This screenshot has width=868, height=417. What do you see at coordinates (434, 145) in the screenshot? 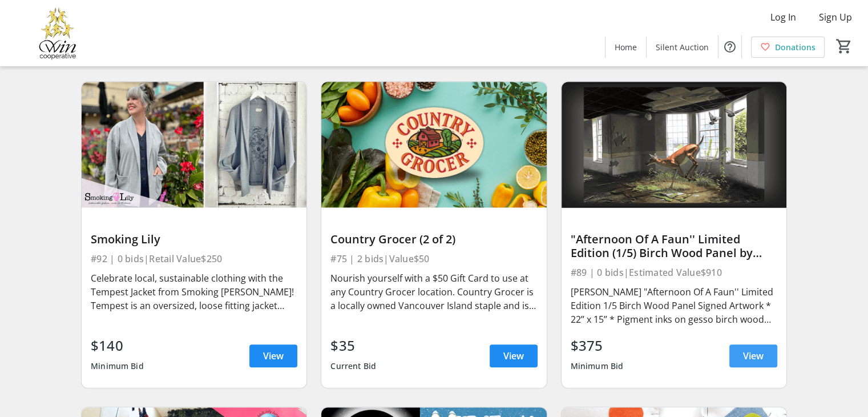
I see `img: Country Grocer (2 of 2)` at bounding box center [434, 145].